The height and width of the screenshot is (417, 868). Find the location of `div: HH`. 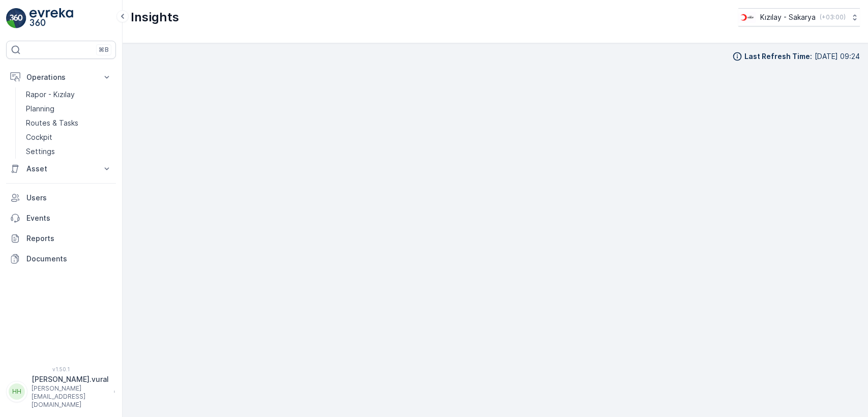

div: HH is located at coordinates (17, 392).